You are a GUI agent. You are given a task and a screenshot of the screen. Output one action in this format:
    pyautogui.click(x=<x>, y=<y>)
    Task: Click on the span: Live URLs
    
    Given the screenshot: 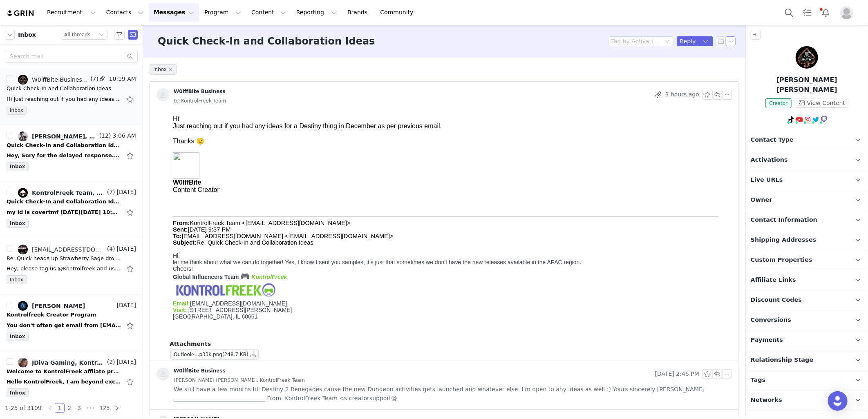 What is the action you would take?
    pyautogui.click(x=767, y=180)
    